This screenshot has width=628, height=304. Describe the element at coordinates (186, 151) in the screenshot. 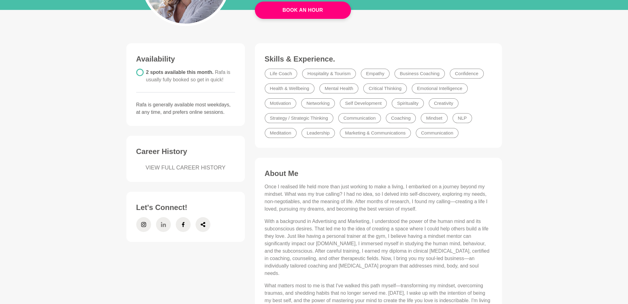

I see `h3: Career History` at that location.